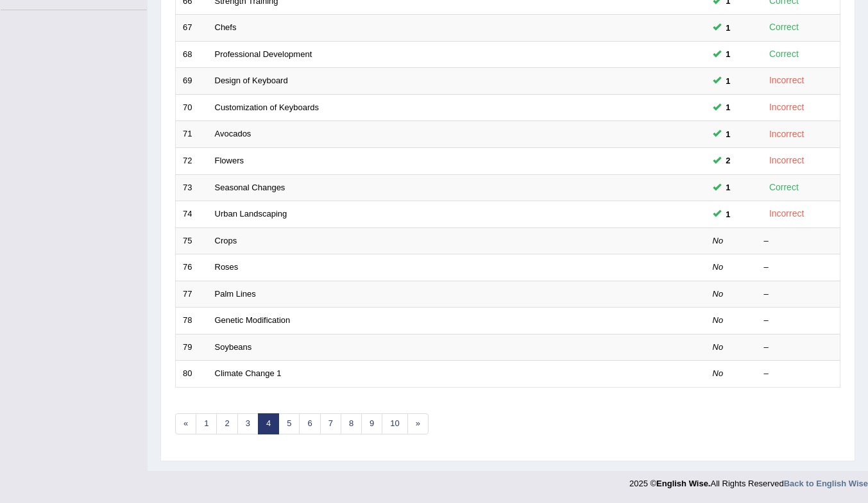  Describe the element at coordinates (309, 423) in the screenshot. I see `a: 6` at that location.